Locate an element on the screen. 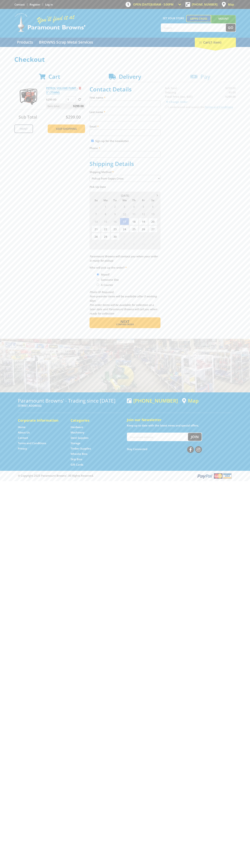  span: 24 is located at coordinates (124, 229).